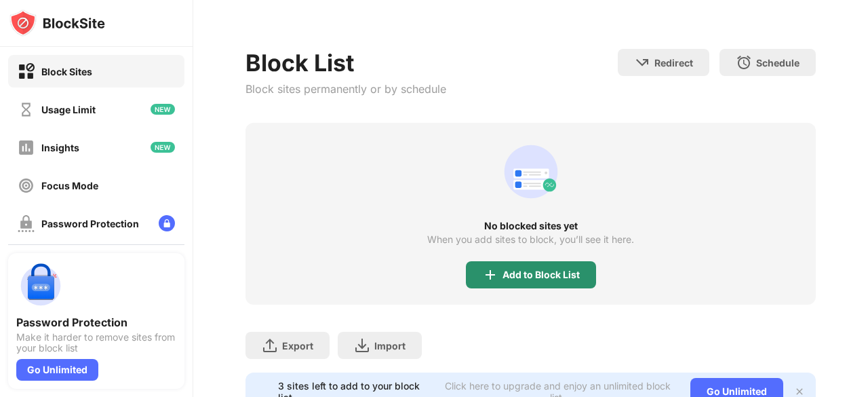 Image resolution: width=868 pixels, height=397 pixels. Describe the element at coordinates (346, 89) in the screenshot. I see `div: Block sites permanently or by schedule` at that location.